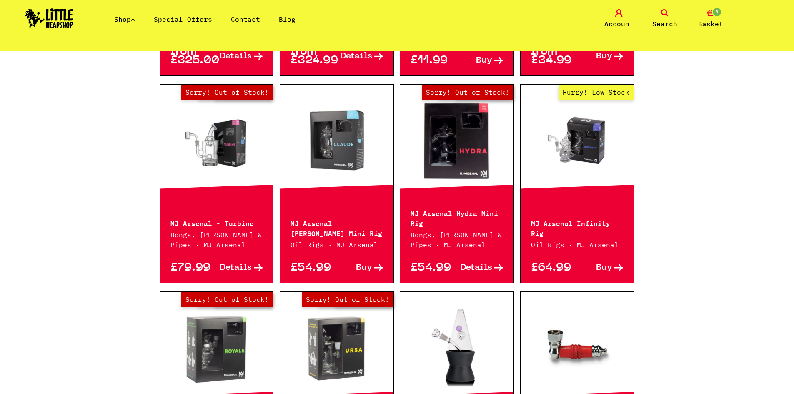 The height and width of the screenshot is (394, 794). Describe the element at coordinates (433, 60) in the screenshot. I see `p: £11.99` at that location.